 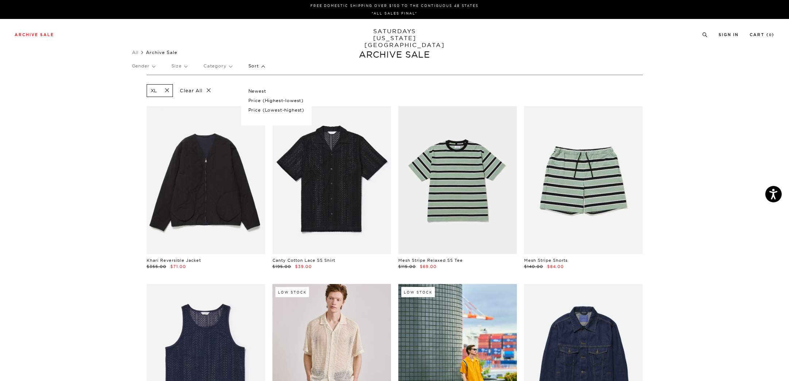 What do you see at coordinates (218, 66) in the screenshot?
I see `p: Category` at bounding box center [218, 66].